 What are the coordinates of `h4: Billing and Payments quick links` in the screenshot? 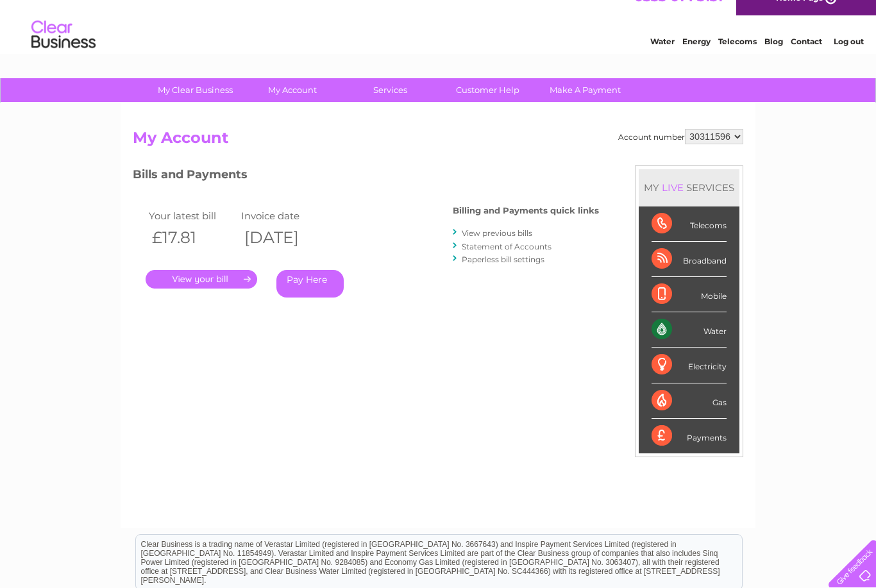 It's located at (526, 210).